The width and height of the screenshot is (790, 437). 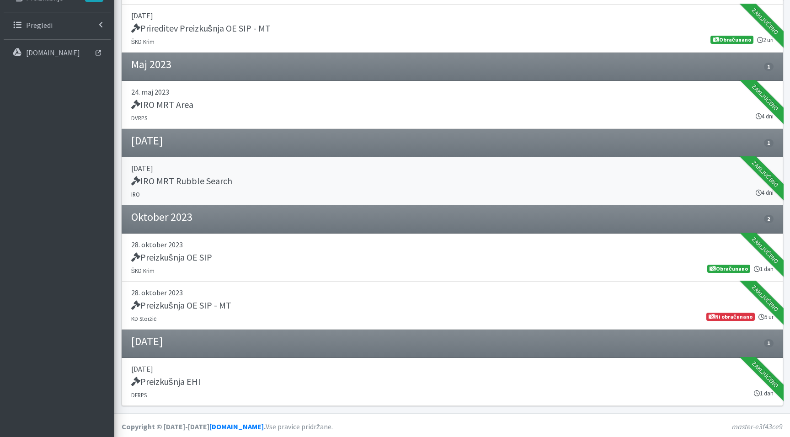 I want to click on a: 24. maj 2023 IRO MRT Area DVRPS 4 dni Zaključeno, so click(x=452, y=105).